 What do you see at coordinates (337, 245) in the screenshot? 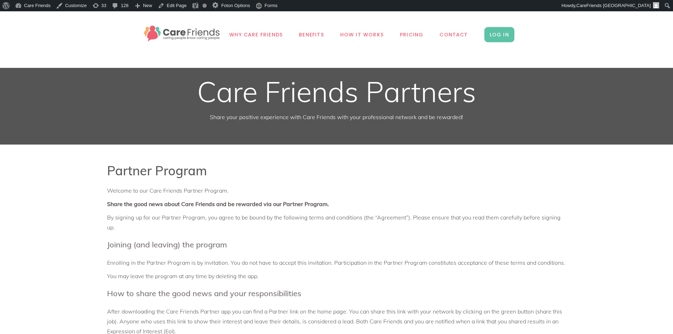
I see `h4: Joining (and leaving) the program` at bounding box center [337, 245].